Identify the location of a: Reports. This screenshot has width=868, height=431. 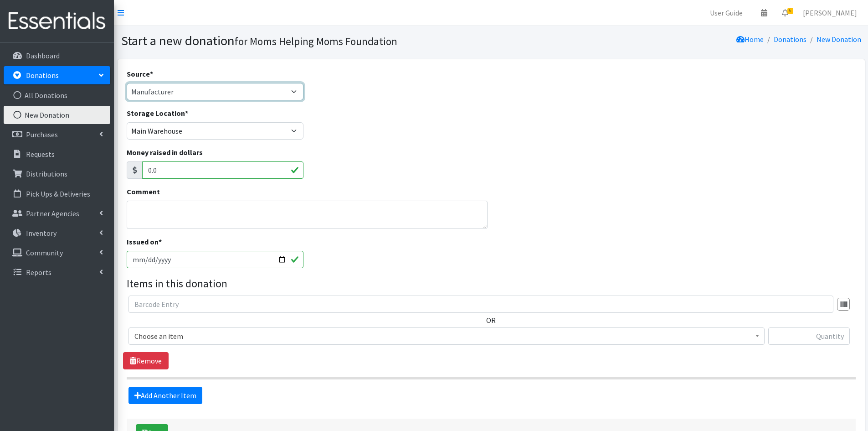
(57, 272).